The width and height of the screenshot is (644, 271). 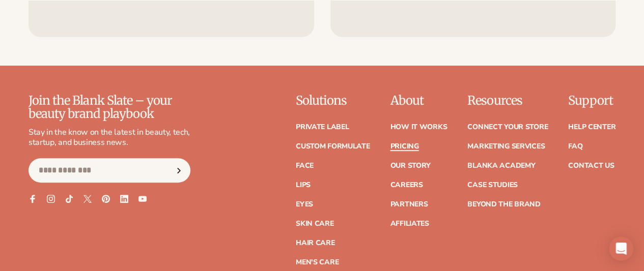 I want to click on a: Affiliates, so click(x=409, y=224).